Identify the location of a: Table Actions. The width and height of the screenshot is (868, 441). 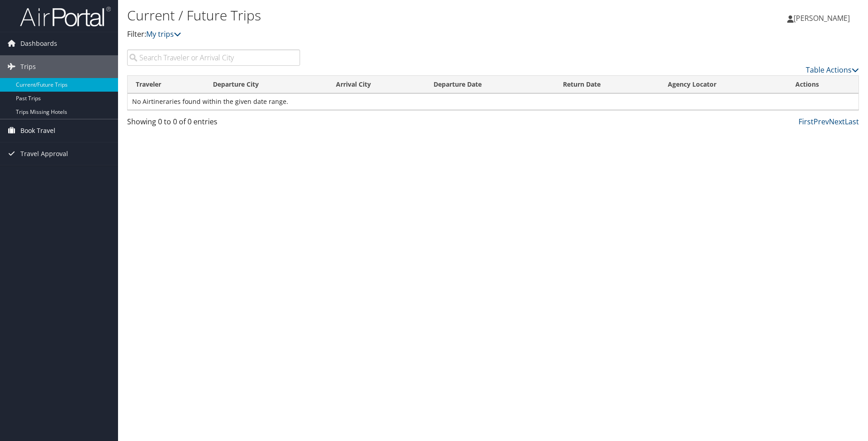
(832, 70).